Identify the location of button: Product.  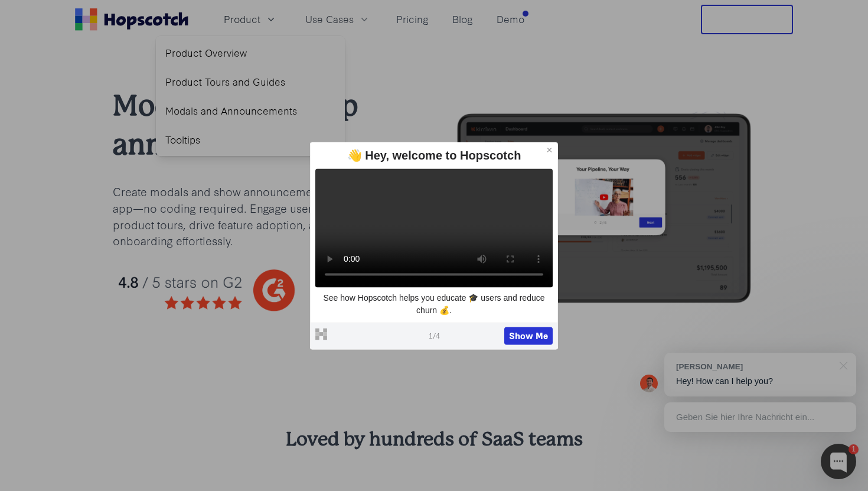
(251, 19).